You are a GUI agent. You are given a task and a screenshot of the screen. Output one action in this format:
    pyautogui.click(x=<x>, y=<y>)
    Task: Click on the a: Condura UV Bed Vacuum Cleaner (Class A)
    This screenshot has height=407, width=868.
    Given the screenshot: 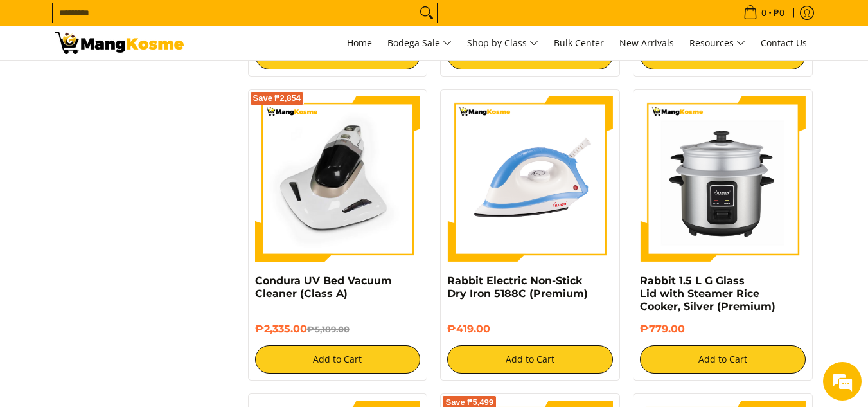 What is the action you would take?
    pyautogui.click(x=323, y=287)
    